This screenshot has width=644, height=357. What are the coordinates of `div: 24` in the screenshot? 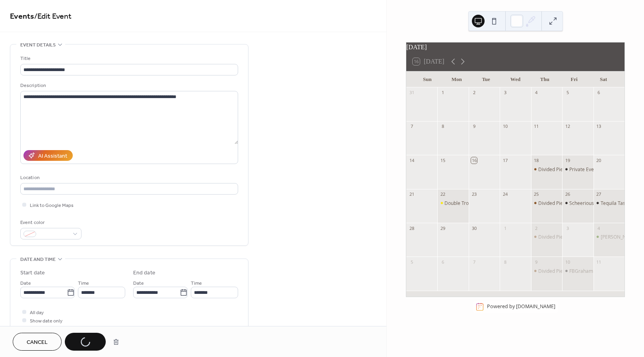 It's located at (505, 194).